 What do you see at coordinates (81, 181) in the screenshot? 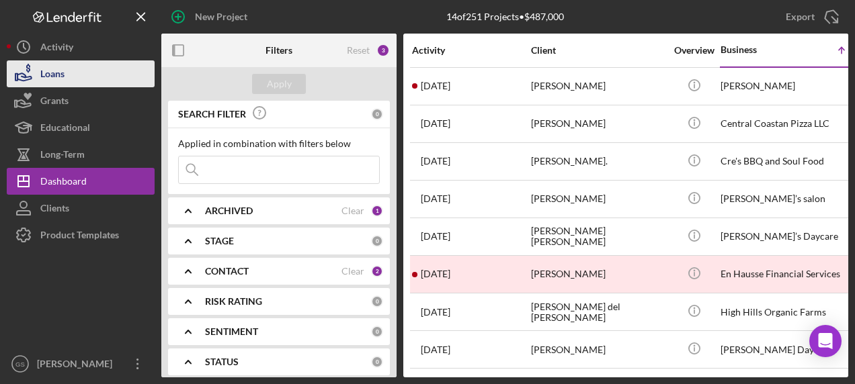
I see `button: Dashboard` at bounding box center [81, 181].